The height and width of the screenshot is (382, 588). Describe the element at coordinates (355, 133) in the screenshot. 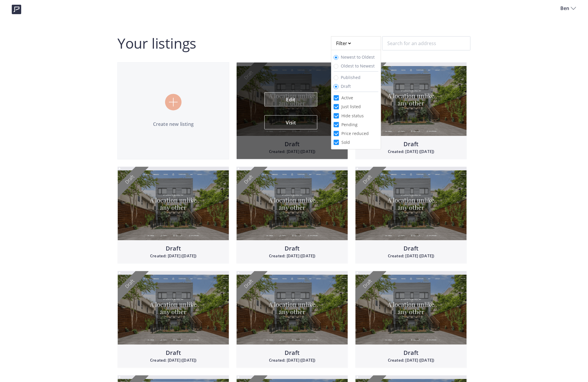

I see `span: Price reduced` at that location.